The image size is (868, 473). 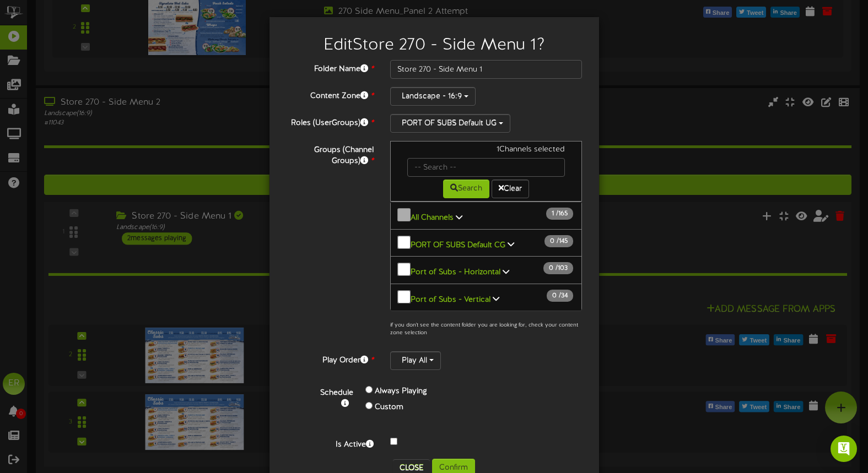 I want to click on button: Play All, so click(x=415, y=361).